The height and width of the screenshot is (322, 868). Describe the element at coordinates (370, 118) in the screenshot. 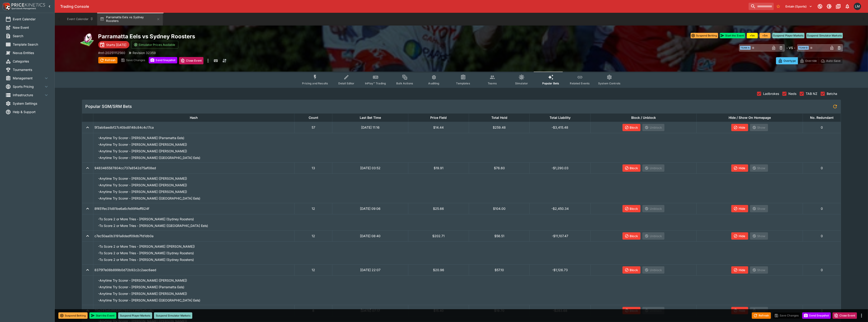

I see `th: Last Bet Time` at that location.